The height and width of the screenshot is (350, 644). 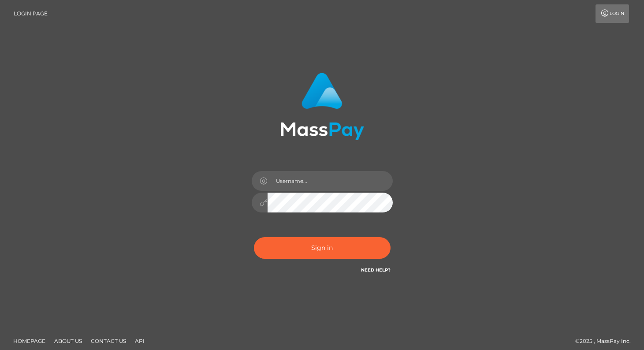 I want to click on a: Login, so click(x=612, y=14).